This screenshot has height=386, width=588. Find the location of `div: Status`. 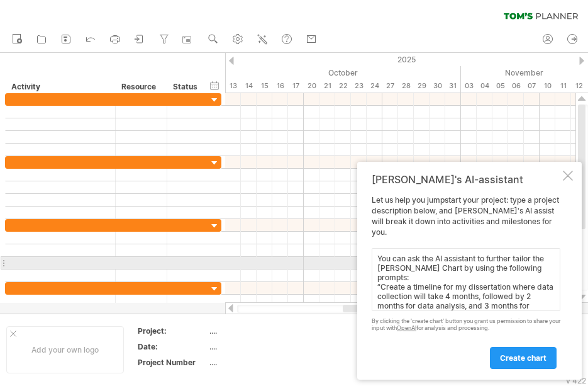

div: Status is located at coordinates (187, 87).